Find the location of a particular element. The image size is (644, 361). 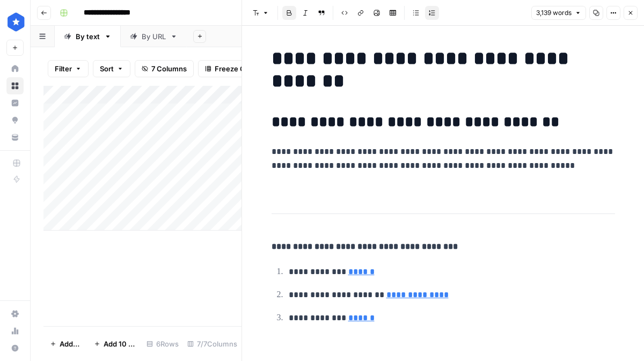

button: Freeze Columns is located at coordinates (237, 69).